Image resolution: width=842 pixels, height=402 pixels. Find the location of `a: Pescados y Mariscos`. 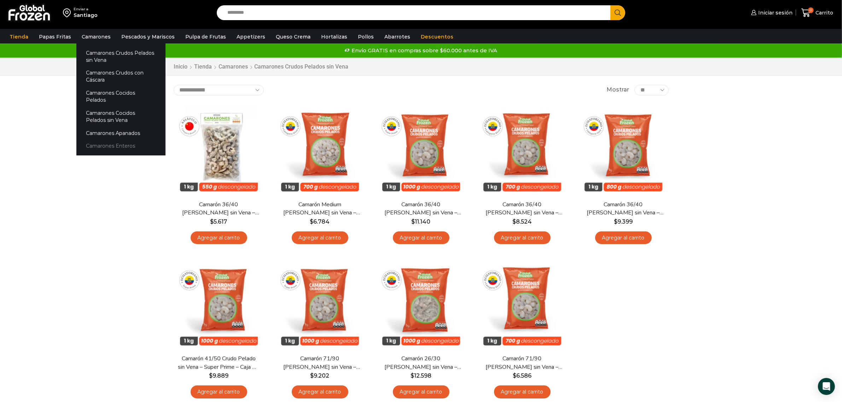

a: Pescados y Mariscos is located at coordinates (148, 37).